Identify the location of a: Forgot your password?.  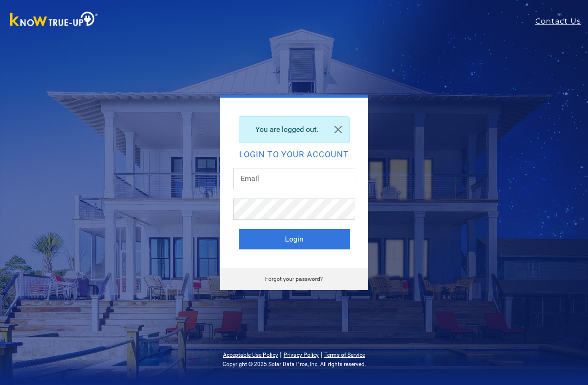
(294, 279).